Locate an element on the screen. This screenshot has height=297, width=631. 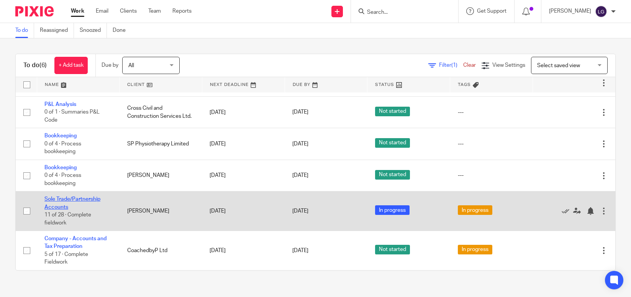
span: (1) is located at coordinates (454, 65).